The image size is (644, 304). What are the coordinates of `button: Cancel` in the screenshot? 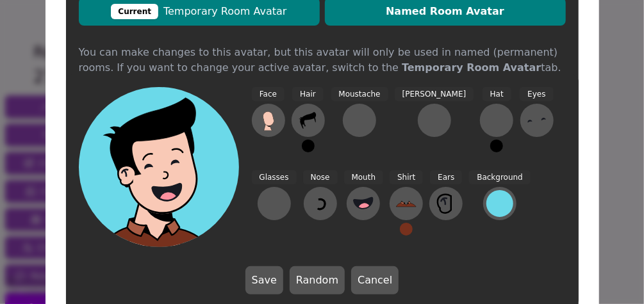 It's located at (375, 280).